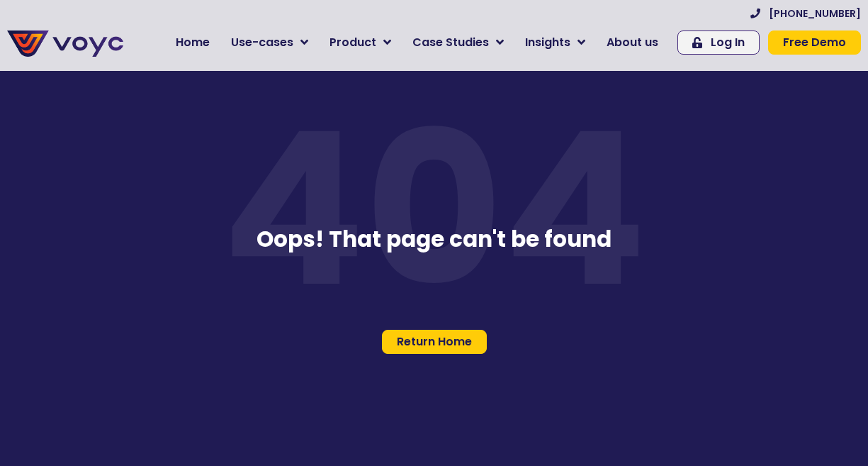 The height and width of the screenshot is (466, 868). I want to click on span: Use-cases, so click(262, 42).